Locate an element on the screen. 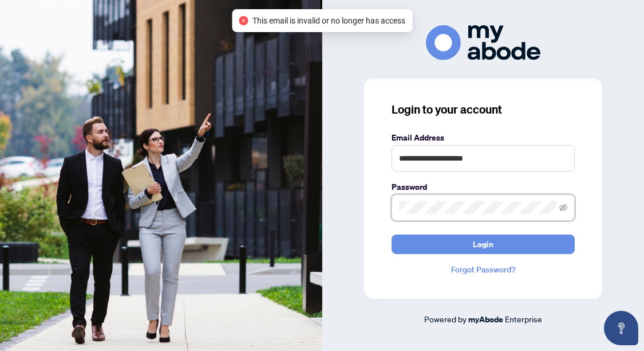  span: close-circle is located at coordinates (243, 20).